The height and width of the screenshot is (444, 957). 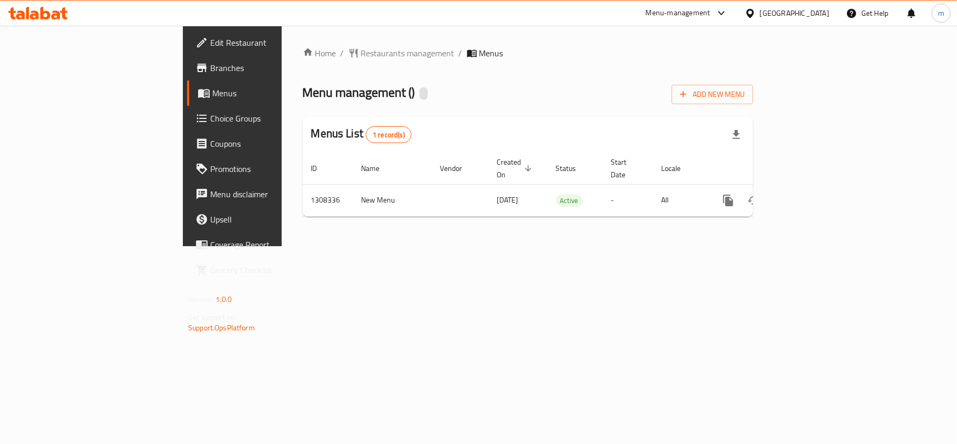 I want to click on a: Menus, so click(x=265, y=93).